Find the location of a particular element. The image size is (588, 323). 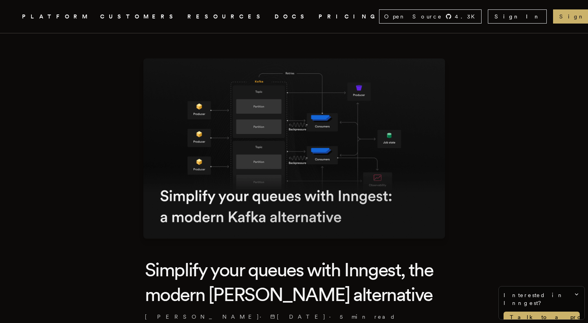

span: Interested in Inngest? is located at coordinates (542, 299).